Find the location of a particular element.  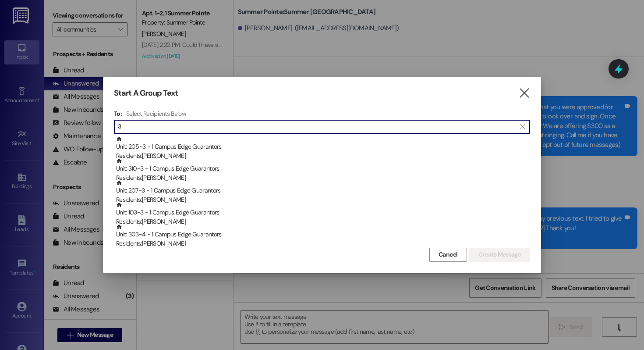

h4: Select Recipients Below is located at coordinates (156, 113).